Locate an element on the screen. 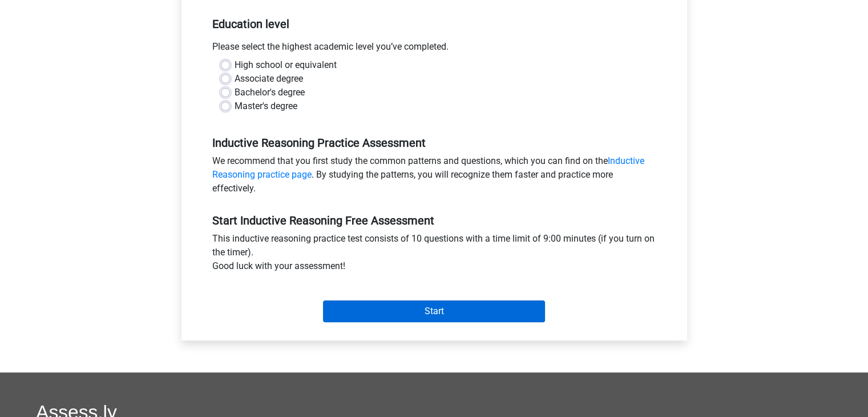 The height and width of the screenshot is (417, 868). div: We recommend that you first study the common patterns and questions, which you can find on the . ... is located at coordinates (434, 177).